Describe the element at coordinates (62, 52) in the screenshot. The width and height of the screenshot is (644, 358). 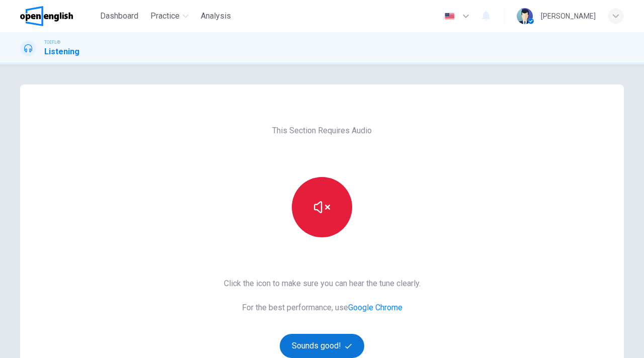
I see `h1: Listening` at that location.